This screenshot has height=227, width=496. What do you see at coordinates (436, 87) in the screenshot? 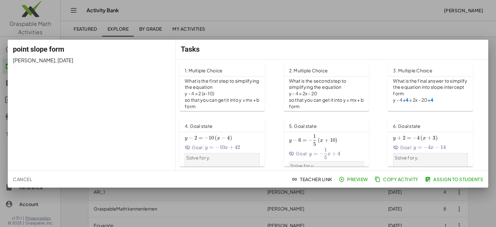
I see `a: 3. Multiple ChoiceWhat is the final answer to simplify the equation into slope intercept formy - ...` at bounding box center [436, 87].